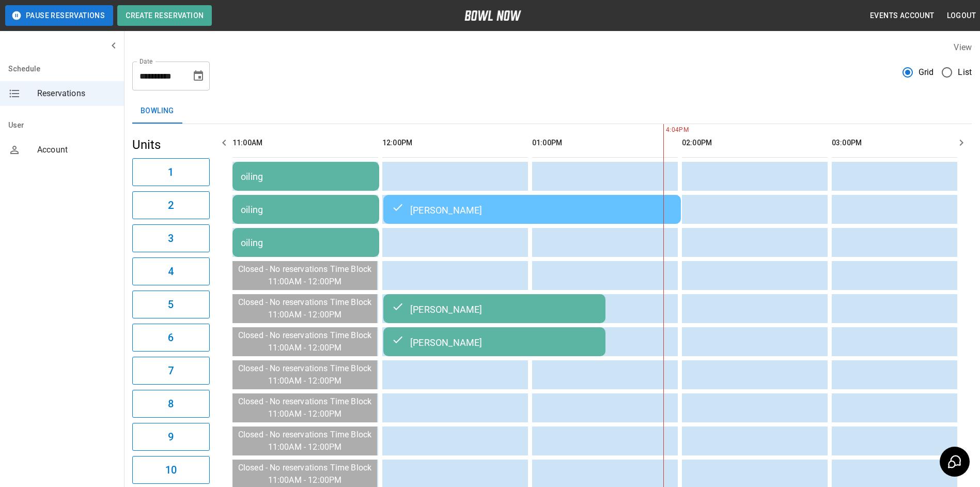 This screenshot has width=980, height=487. Describe the element at coordinates (171, 304) in the screenshot. I see `h6: 5` at that location.